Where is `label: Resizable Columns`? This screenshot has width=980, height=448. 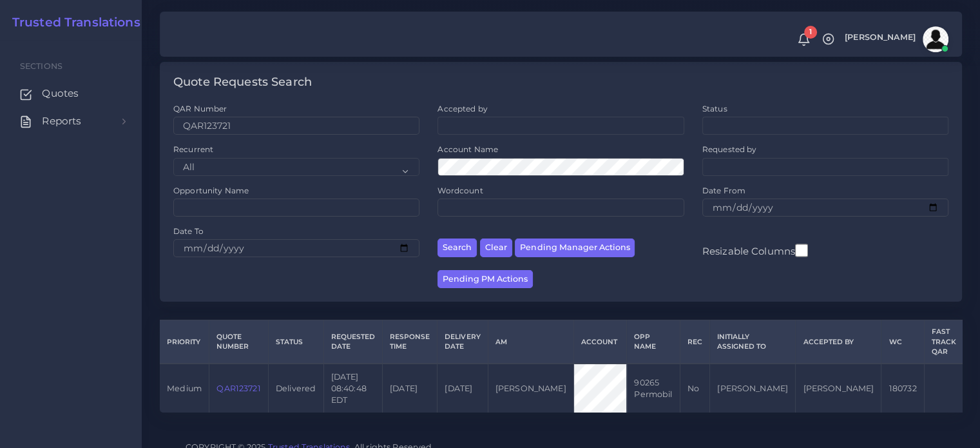 label: Resizable Columns is located at coordinates (755, 251).